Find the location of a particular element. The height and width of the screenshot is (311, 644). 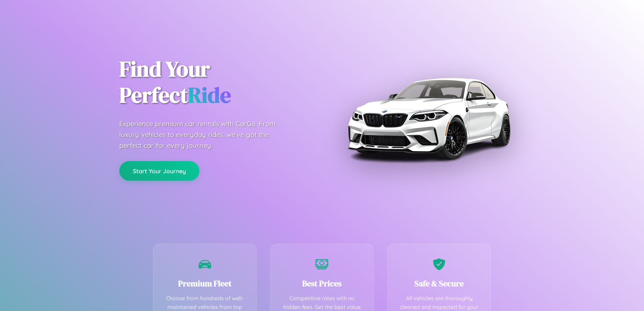

p: Experience premium car rentals with CarGo. From luxury vehicles to everyday rides, we've got the ... is located at coordinates (203, 135).